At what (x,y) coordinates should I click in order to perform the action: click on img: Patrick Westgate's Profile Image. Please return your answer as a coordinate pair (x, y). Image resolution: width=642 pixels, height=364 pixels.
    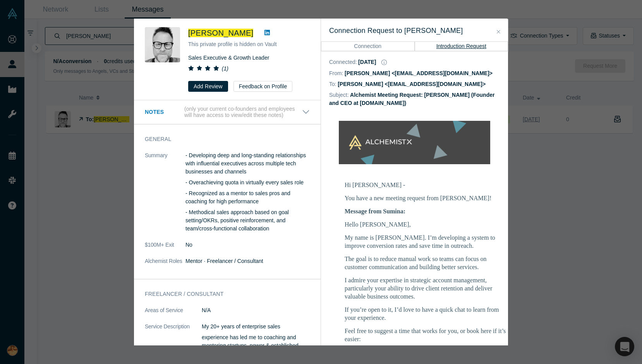
    Looking at the image, I should click on (162, 44).